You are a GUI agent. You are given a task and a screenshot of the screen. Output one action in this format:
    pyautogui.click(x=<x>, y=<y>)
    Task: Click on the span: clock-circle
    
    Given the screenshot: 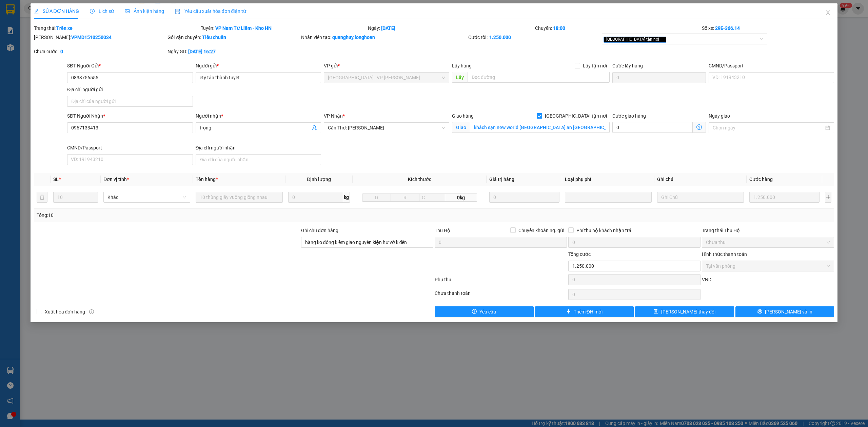 What is the action you would take?
    pyautogui.click(x=92, y=11)
    